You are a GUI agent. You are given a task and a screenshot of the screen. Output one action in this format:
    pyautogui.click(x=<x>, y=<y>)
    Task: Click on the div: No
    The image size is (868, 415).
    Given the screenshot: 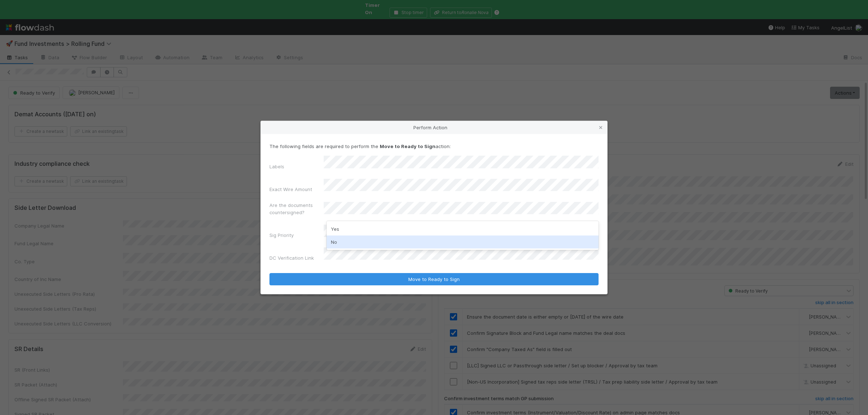 What is the action you would take?
    pyautogui.click(x=462, y=242)
    